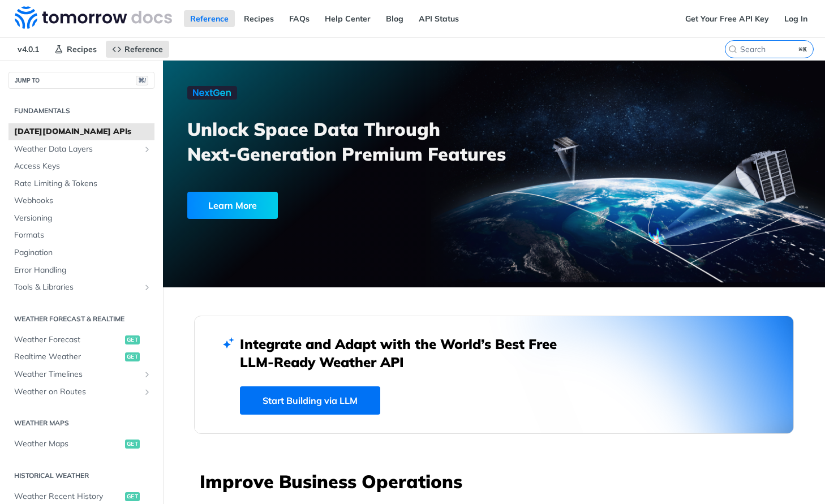 Image resolution: width=825 pixels, height=504 pixels. I want to click on a: Rate Limiting & Tokens, so click(81, 184).